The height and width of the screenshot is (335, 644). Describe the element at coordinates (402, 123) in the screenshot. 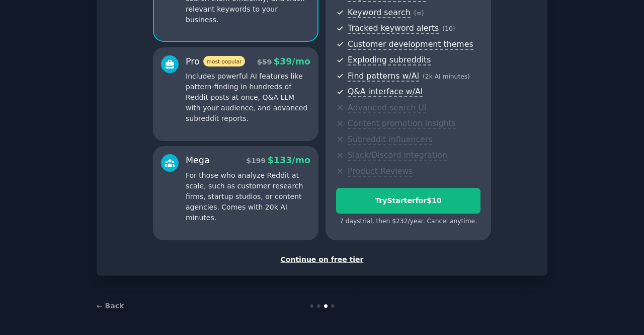

I see `span: Content promotion insights` at that location.